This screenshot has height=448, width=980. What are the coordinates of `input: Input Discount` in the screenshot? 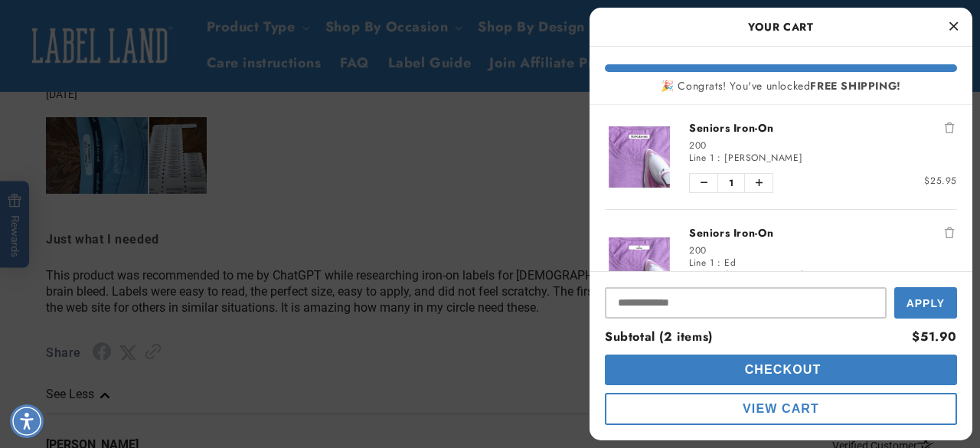 It's located at (746, 302).